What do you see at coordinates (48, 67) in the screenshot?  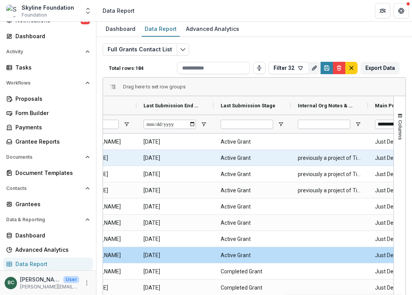 I see `a: Tasks` at bounding box center [48, 67].